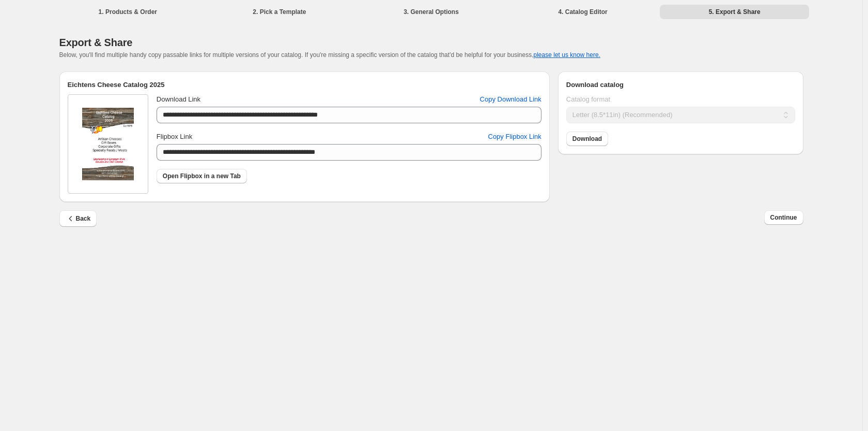 The height and width of the screenshot is (431, 868). What do you see at coordinates (510, 100) in the screenshot?
I see `button: Copy Download Link` at bounding box center [510, 100].